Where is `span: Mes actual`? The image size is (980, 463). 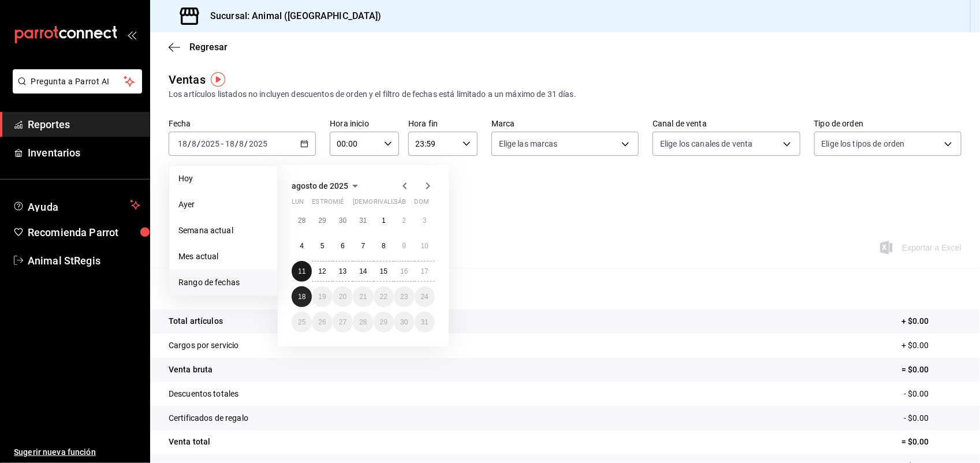 span: Mes actual is located at coordinates (223, 256).